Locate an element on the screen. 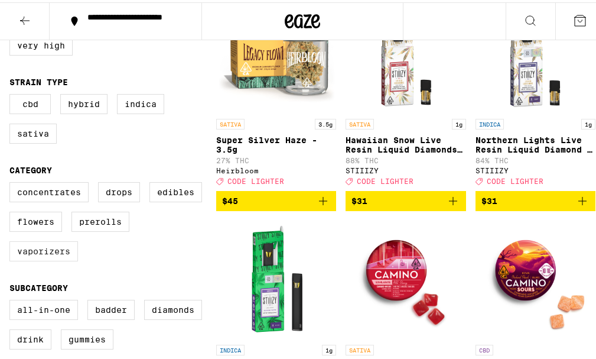 The image size is (596, 359). label: Badder is located at coordinates (111, 307).